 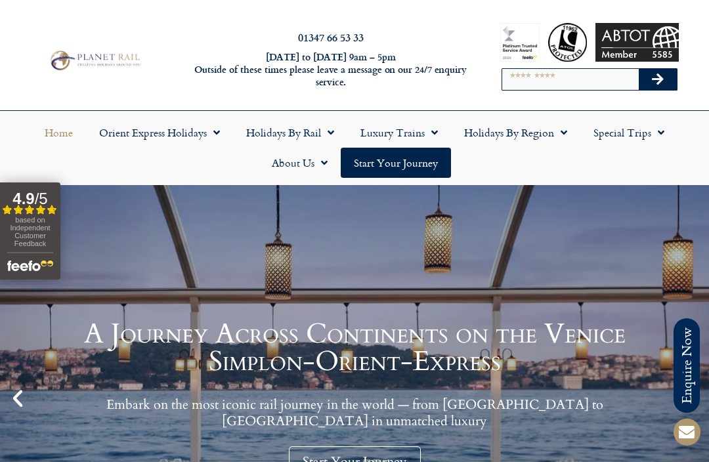 What do you see at coordinates (299, 163) in the screenshot?
I see `a: About Us` at bounding box center [299, 163].